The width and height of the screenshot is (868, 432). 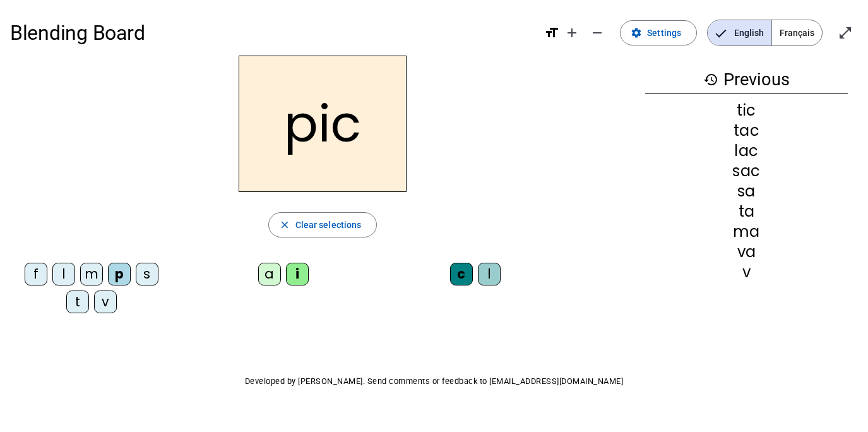 I want to click on mat-icon: close, so click(x=284, y=225).